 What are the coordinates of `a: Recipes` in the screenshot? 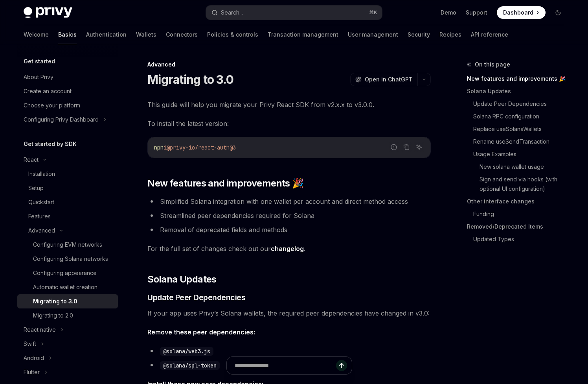 It's located at (451, 35).